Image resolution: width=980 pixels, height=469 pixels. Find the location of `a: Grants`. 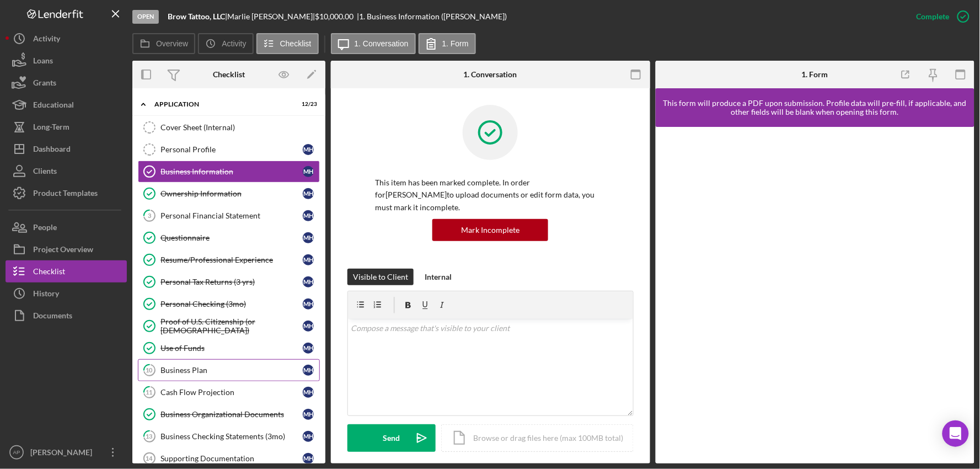

a: Grants is located at coordinates (66, 83).